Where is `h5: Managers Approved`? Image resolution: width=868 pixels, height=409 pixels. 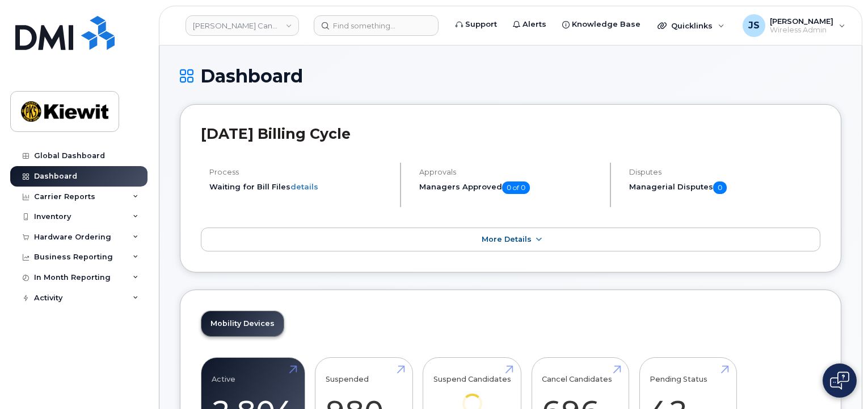
h5: Managers Approved is located at coordinates (509, 187).